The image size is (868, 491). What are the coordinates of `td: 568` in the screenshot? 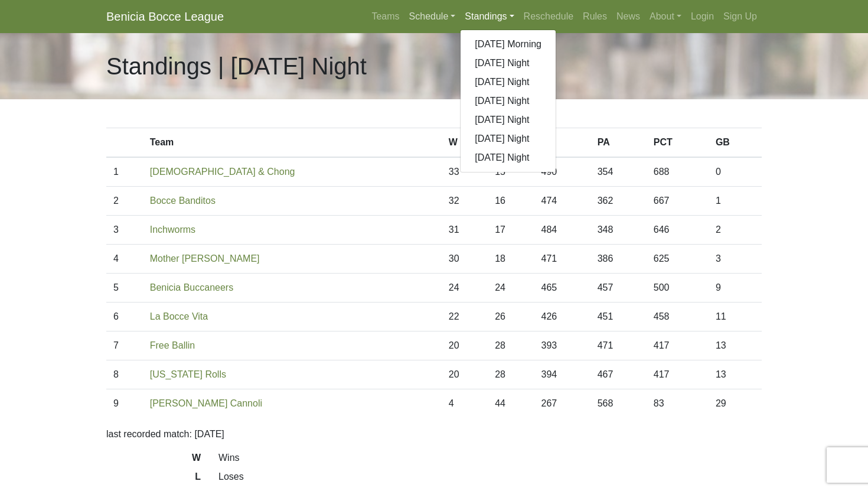 It's located at (619, 403).